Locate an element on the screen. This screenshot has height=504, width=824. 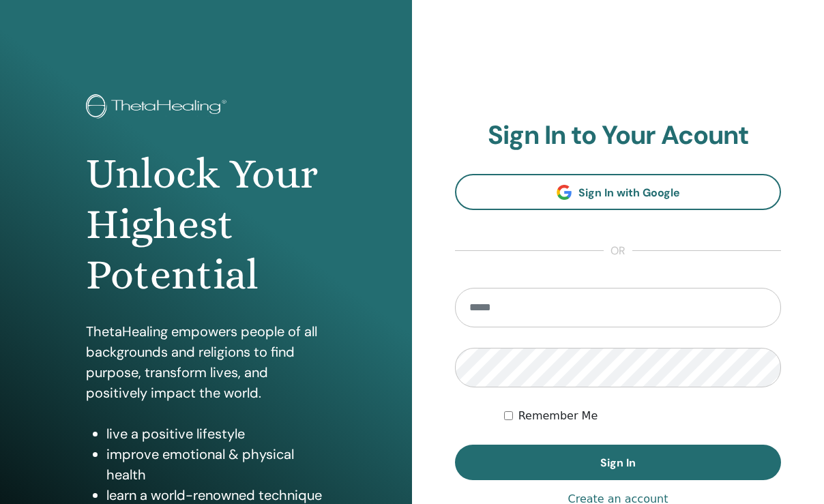
a: Sign In with Google is located at coordinates (618, 192).